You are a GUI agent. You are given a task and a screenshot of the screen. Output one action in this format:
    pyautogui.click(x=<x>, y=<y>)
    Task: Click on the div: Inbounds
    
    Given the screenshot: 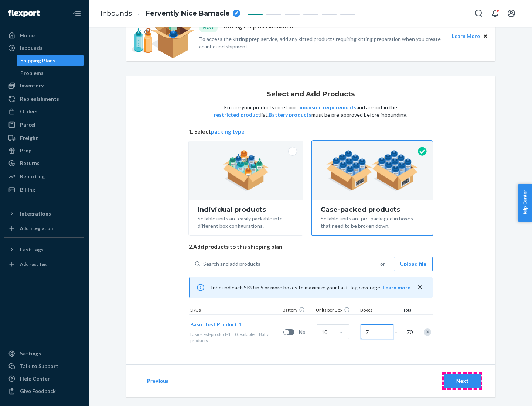 What is the action you would take?
    pyautogui.click(x=31, y=48)
    